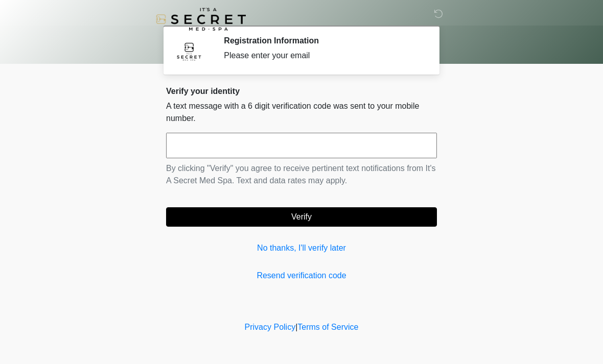 This screenshot has height=364, width=603. I want to click on h2: Registration Information, so click(323, 40).